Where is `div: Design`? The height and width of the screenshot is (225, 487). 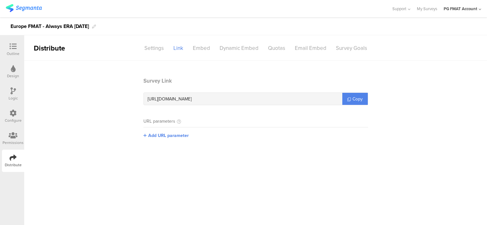 div: Design is located at coordinates (13, 76).